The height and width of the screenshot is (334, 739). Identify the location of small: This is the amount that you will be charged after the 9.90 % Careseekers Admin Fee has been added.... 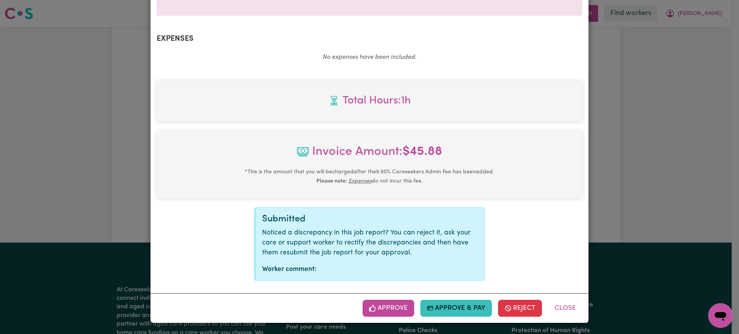
(369, 177).